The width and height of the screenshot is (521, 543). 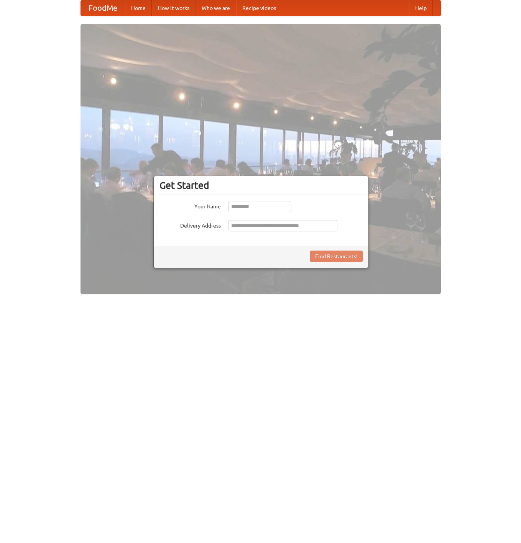 What do you see at coordinates (190, 205) in the screenshot?
I see `label: Your Name` at bounding box center [190, 205].